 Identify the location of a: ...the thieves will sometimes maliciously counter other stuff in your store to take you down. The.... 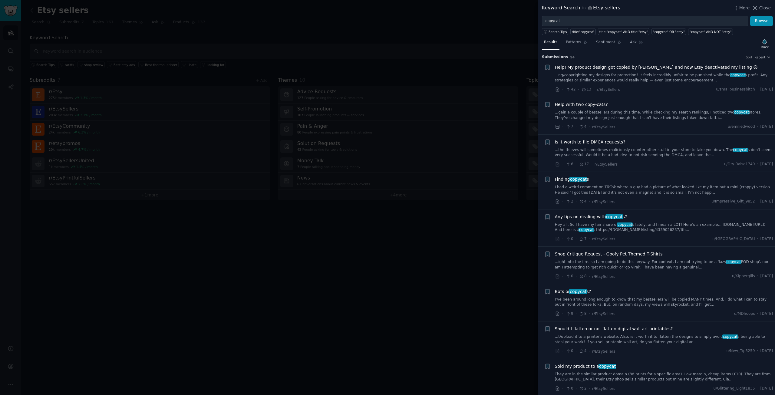
(664, 153).